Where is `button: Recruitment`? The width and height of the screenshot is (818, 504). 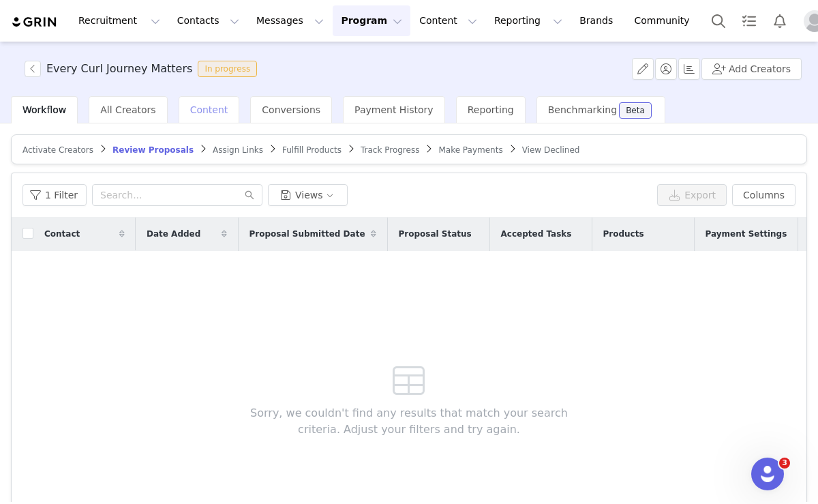 button: Recruitment is located at coordinates (119, 21).